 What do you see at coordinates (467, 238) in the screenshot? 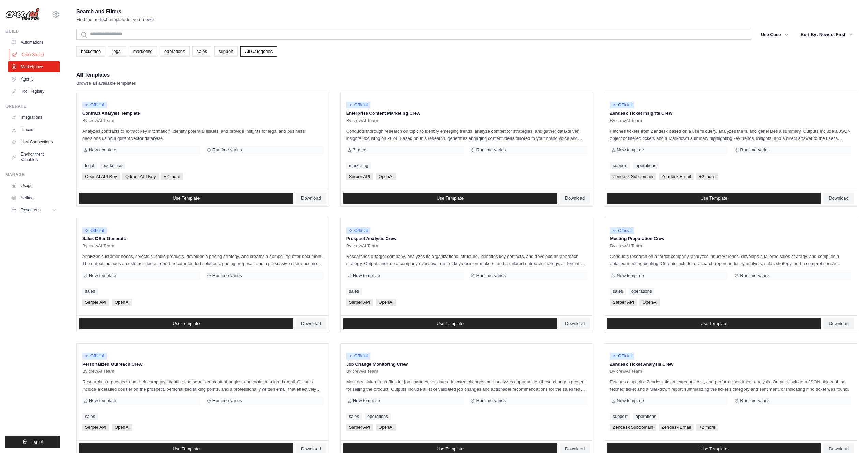
I see `p: Prospect Analysis Crew` at bounding box center [467, 238].